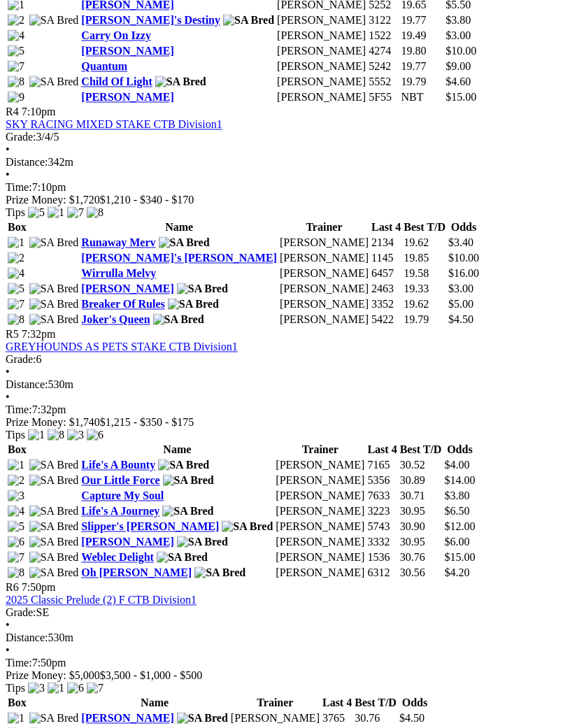 Image resolution: width=584 pixels, height=728 pixels. What do you see at coordinates (461, 304) in the screenshot?
I see `span: $5.00` at bounding box center [461, 304].